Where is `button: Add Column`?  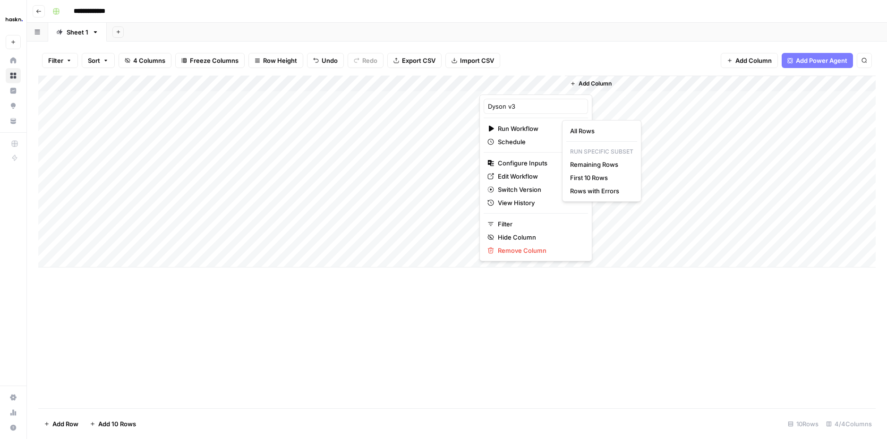 button: Add Column is located at coordinates (591, 84).